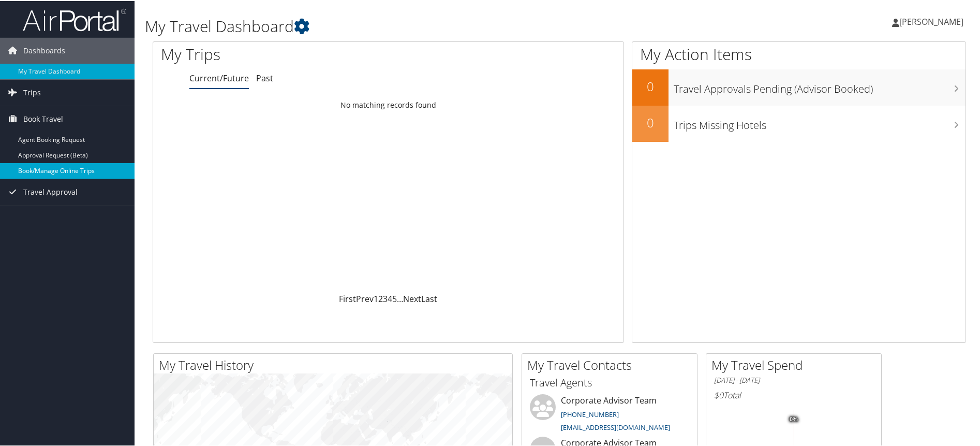  What do you see at coordinates (32, 92) in the screenshot?
I see `span: Trips` at bounding box center [32, 92].